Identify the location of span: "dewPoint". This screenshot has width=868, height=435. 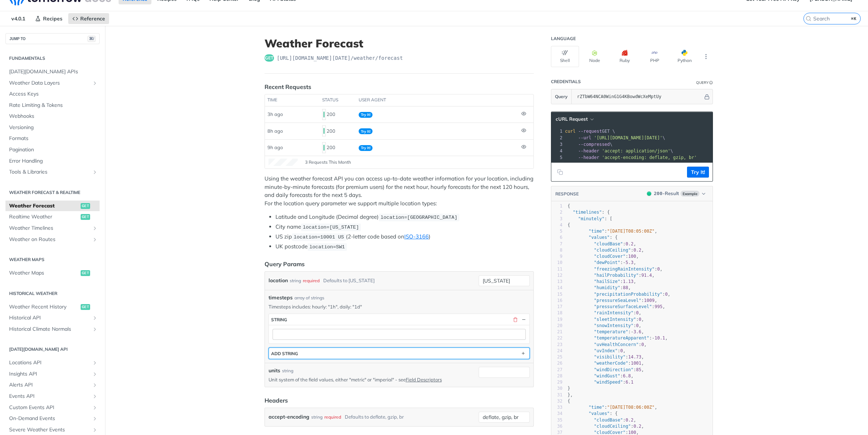
(607, 263).